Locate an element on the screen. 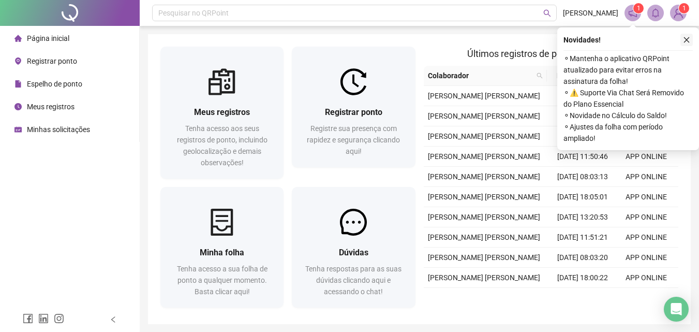 The height and width of the screenshot is (332, 699). span: ⚬ Mantenha o aplicativo QRPoint atualizado para evitar erros na assinatura da folha! is located at coordinates (628, 70).